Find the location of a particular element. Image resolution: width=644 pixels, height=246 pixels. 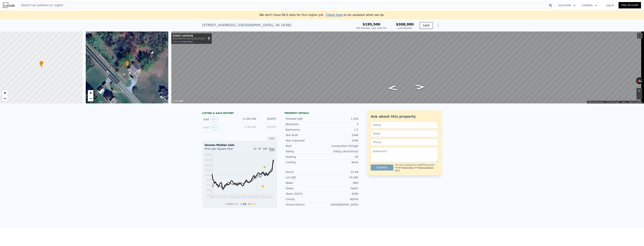

div: Taxes (2023) is located at coordinates (304, 194).